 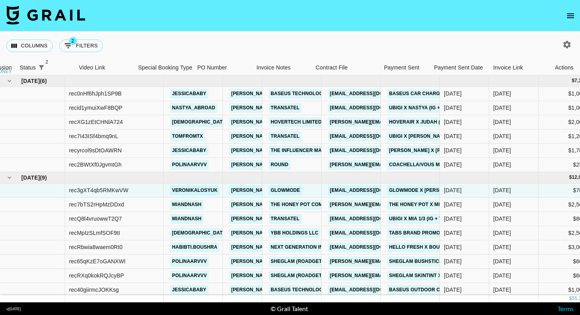 I want to click on a: HoverAir x Judah (2/4), so click(x=419, y=122).